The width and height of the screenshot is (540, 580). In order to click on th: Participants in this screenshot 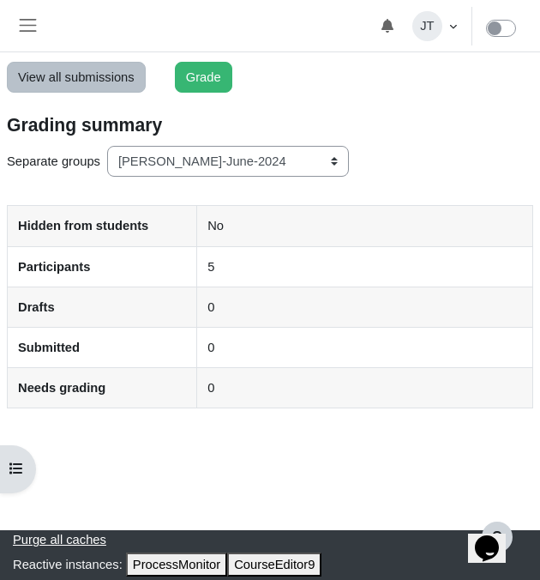, I will do `click(102, 266)`.